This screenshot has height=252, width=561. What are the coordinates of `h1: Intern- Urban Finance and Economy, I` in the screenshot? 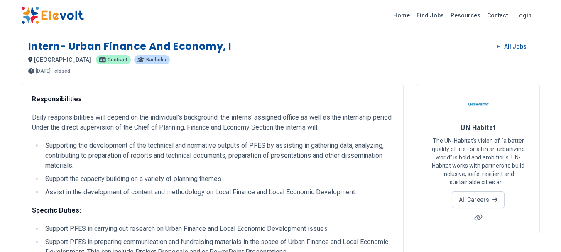 It's located at (130, 46).